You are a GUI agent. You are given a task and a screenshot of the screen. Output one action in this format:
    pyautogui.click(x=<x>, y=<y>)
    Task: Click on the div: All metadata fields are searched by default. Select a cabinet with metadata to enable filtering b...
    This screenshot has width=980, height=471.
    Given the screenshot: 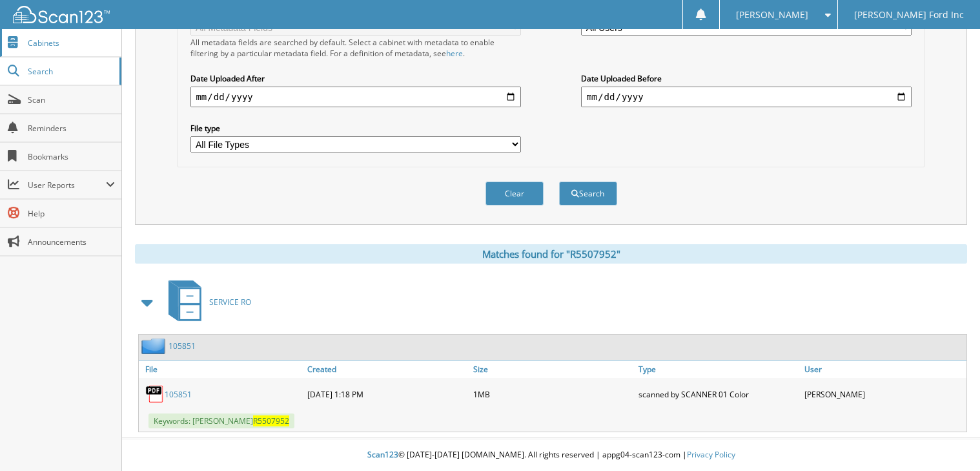 What is the action you would take?
    pyautogui.click(x=355, y=48)
    